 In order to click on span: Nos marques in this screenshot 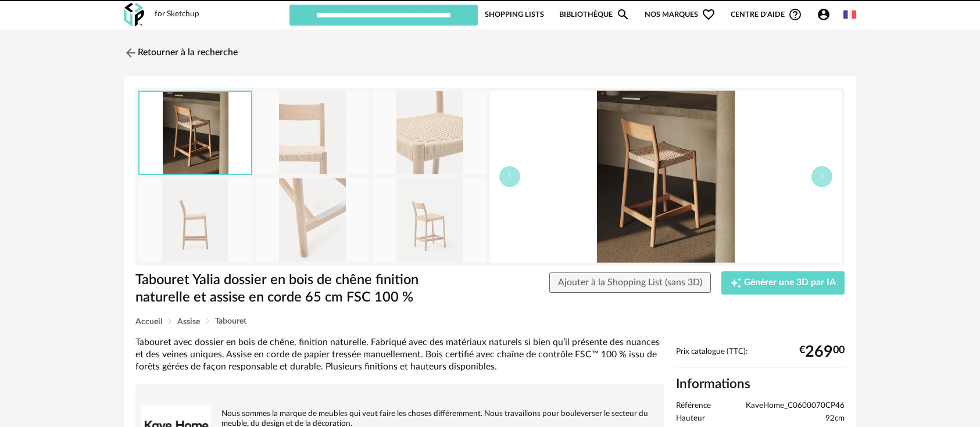, I will do `click(680, 14)`.